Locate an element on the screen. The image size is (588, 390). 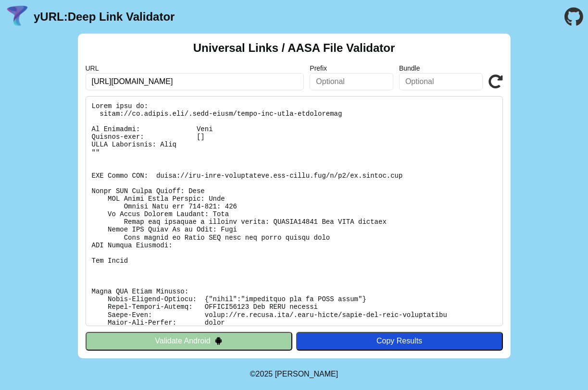
label: URL is located at coordinates (194, 68).